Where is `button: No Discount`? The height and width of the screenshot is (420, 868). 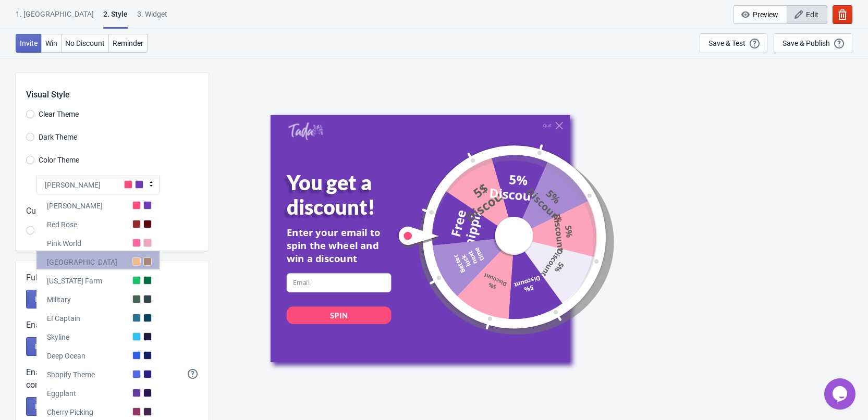 button: No Discount is located at coordinates (85, 43).